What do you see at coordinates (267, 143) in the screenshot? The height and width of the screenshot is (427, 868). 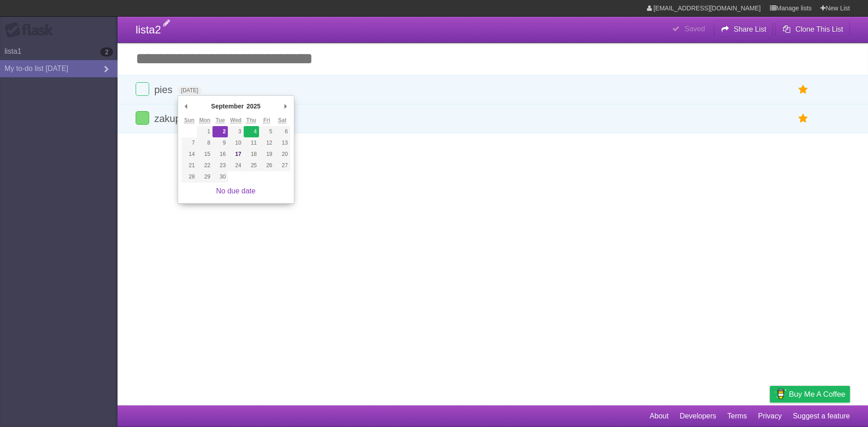 I see `button: 12` at bounding box center [267, 143].